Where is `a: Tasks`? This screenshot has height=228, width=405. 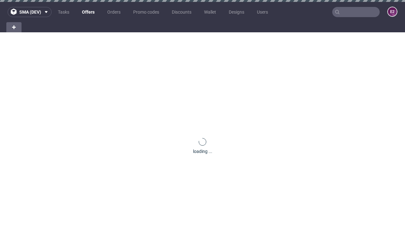
a: Tasks is located at coordinates (64, 12).